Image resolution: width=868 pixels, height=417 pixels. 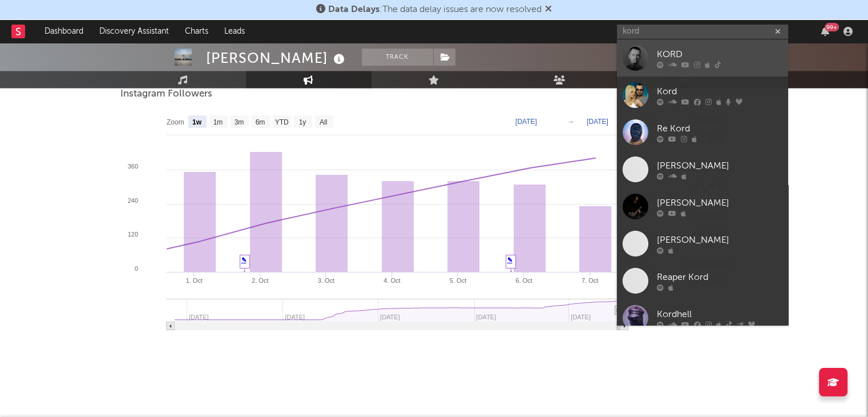 I want to click on text: 7. Oct, so click(x=589, y=280).